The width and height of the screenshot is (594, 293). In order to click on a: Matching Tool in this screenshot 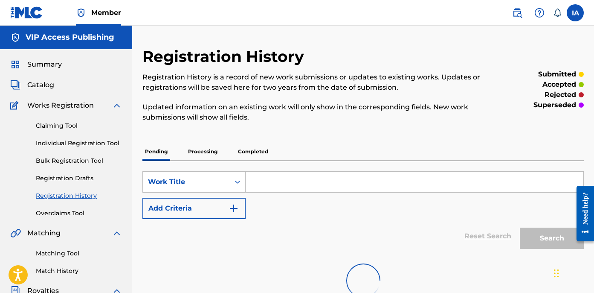, I will do `click(79, 253)`.